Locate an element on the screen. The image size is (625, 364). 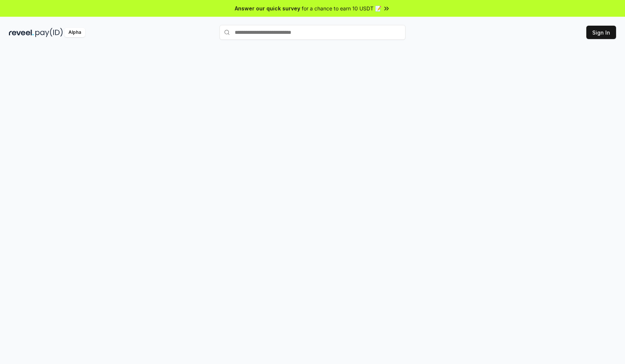
div: Alpha is located at coordinates (75, 32).